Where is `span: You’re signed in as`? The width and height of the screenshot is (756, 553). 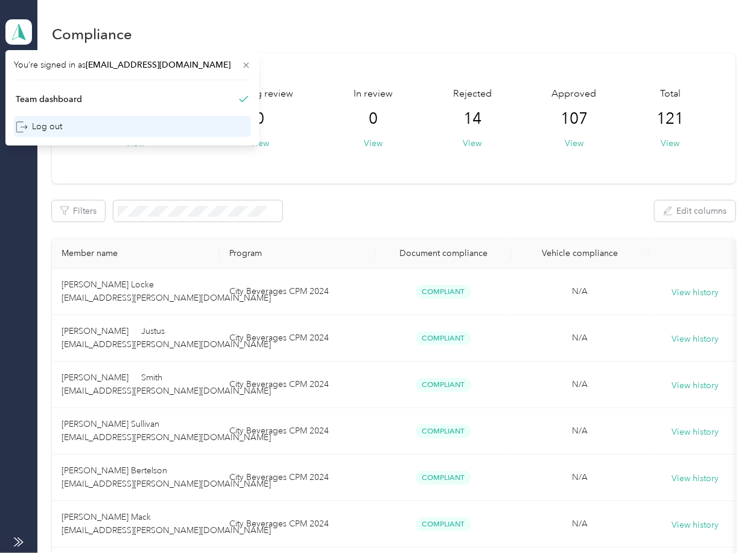
span: You’re signed in as is located at coordinates (132, 65).